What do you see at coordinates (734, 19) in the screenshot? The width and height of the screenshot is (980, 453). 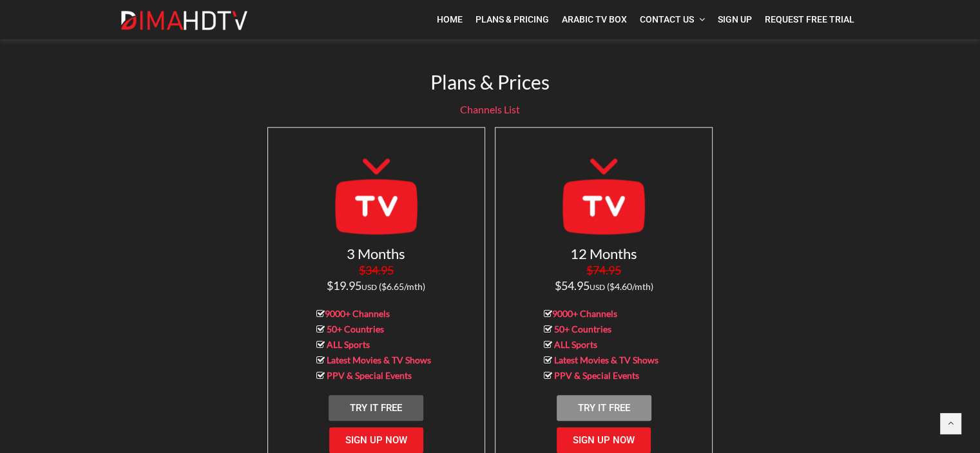 I see `span: Sign Up` at bounding box center [734, 19].